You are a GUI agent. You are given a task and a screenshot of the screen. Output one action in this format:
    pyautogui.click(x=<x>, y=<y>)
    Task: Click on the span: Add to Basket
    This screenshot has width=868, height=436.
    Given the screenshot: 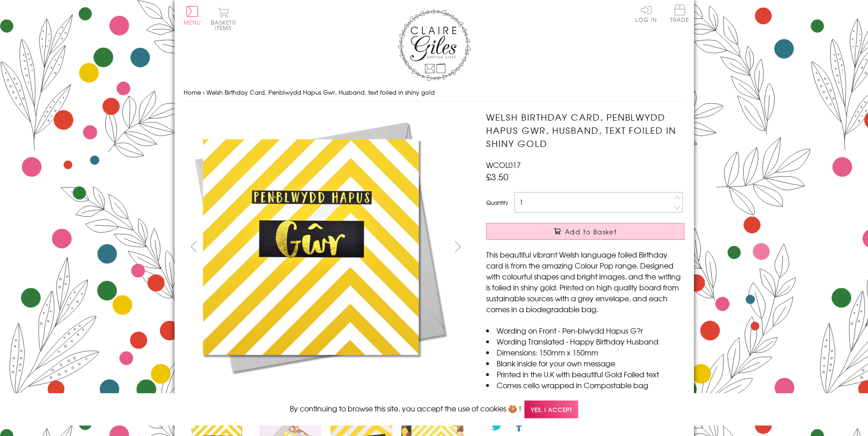 What is the action you would take?
    pyautogui.click(x=591, y=232)
    